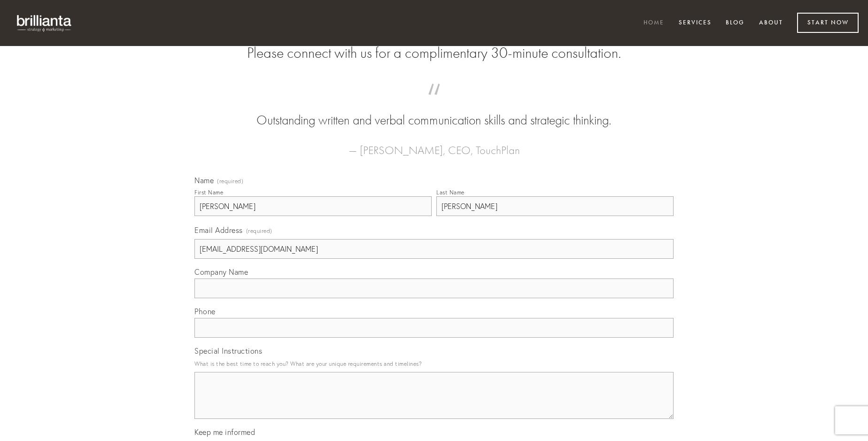 This screenshot has width=868, height=441. Describe the element at coordinates (828, 23) in the screenshot. I see `a: Start Now` at that location.